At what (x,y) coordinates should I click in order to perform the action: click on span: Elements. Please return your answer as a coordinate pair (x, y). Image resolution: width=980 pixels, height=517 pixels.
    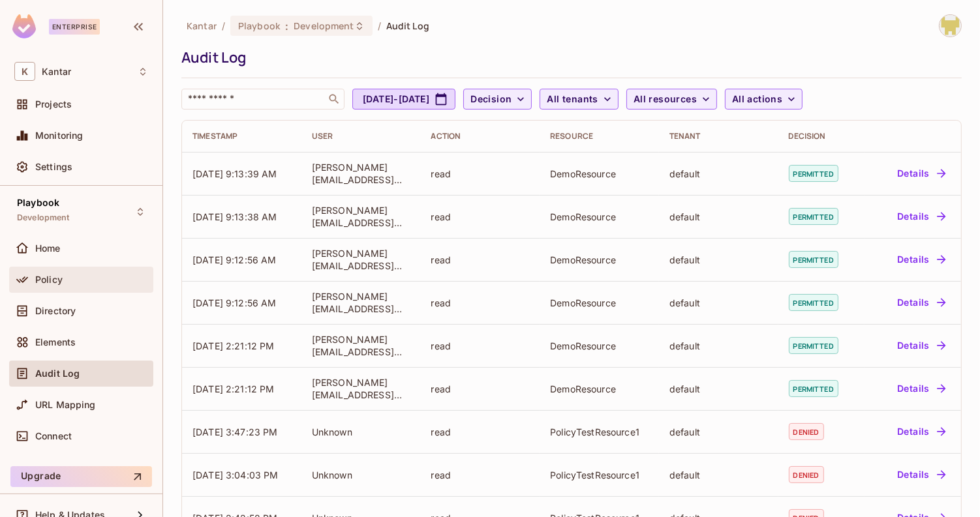
    Looking at the image, I should click on (56, 342).